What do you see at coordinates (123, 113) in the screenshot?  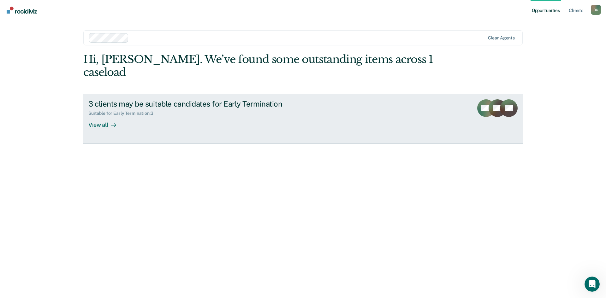 I see `div: Suitable for Early Termination : 3` at bounding box center [123, 113].